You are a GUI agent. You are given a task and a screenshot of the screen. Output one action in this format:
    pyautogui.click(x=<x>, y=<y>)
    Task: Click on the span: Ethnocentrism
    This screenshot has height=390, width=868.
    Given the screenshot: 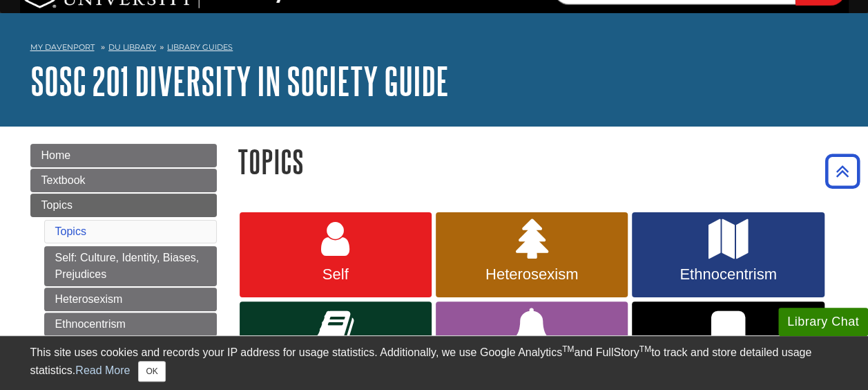 What is the action you would take?
    pyautogui.click(x=728, y=274)
    